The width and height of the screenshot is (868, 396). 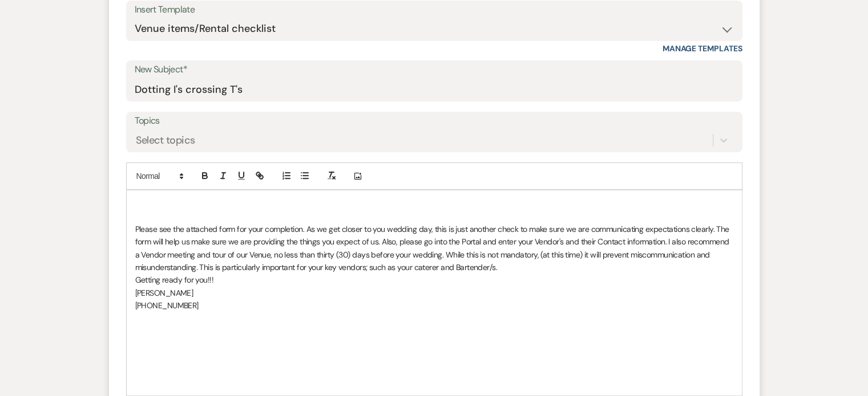 I want to click on label: New Subject*, so click(x=434, y=69).